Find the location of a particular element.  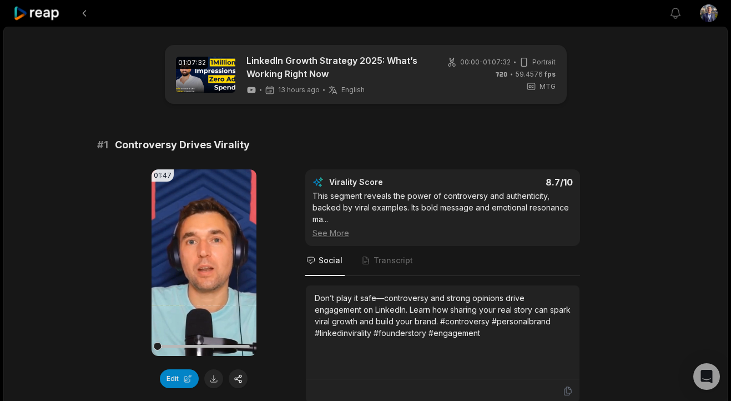

div: 8.7 /10 is located at coordinates (513, 182).